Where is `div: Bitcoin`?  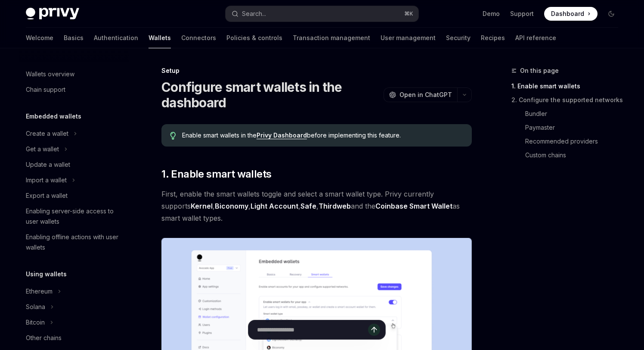
div: Bitcoin is located at coordinates (36, 323).